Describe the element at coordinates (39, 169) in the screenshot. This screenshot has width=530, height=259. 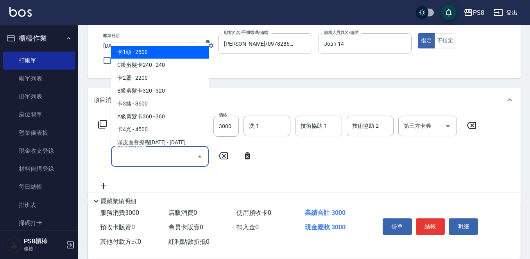
I see `a: 材料自購登錄` at that location.